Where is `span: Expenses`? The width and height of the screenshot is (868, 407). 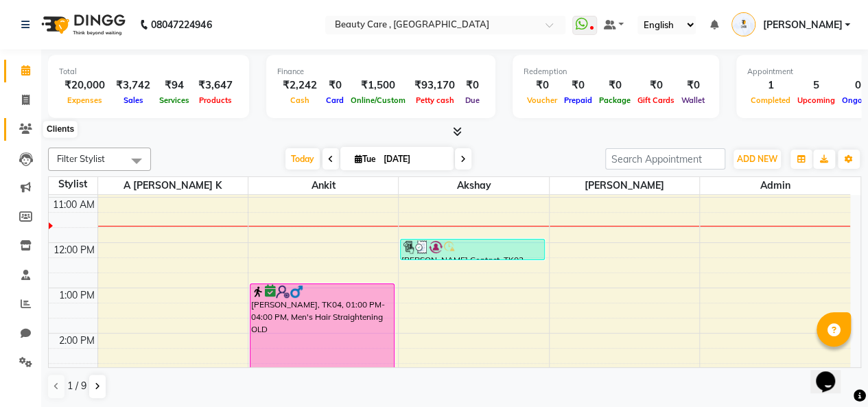 span: Expenses is located at coordinates (85, 100).